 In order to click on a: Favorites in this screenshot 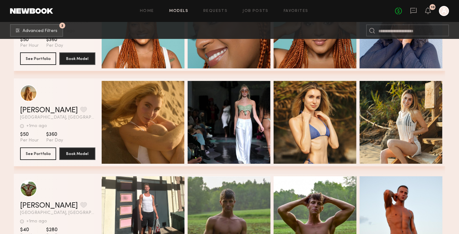, I will do `click(296, 11)`.